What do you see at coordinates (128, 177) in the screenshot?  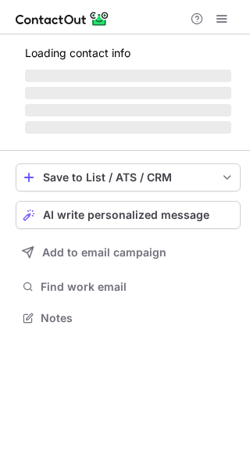 I see `div: Save to List / ATS / CRM` at bounding box center [128, 177].